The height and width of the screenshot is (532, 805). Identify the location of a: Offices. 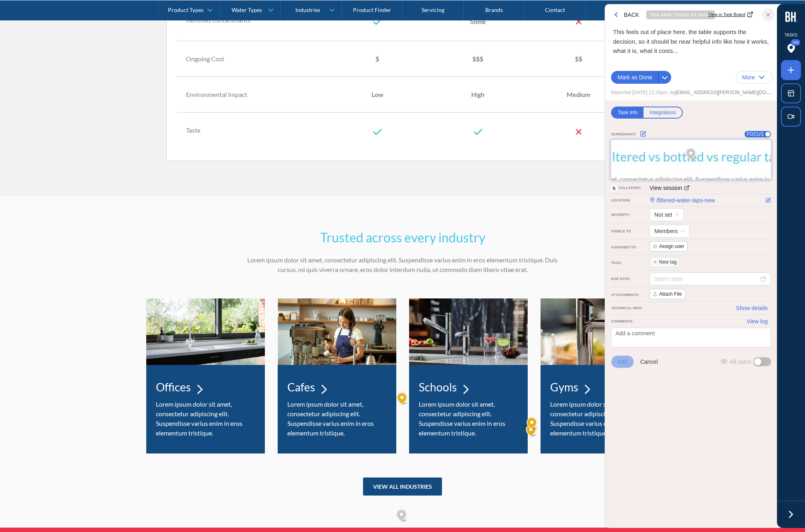
(179, 387).